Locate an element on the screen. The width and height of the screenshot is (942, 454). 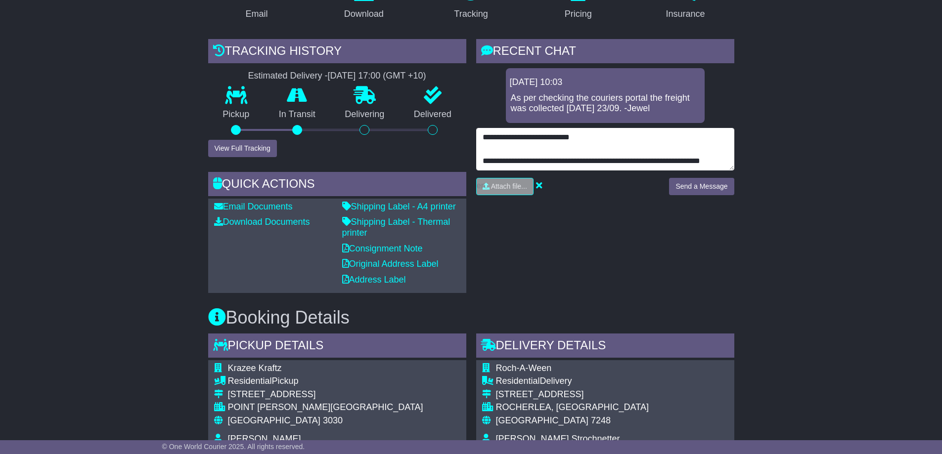
div: Pickup is located at coordinates (325, 382).